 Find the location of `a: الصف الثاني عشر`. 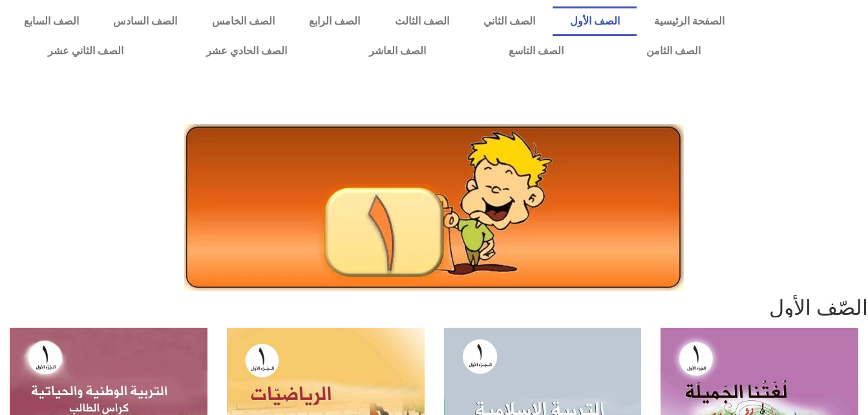

a: الصف الثاني عشر is located at coordinates (85, 51).